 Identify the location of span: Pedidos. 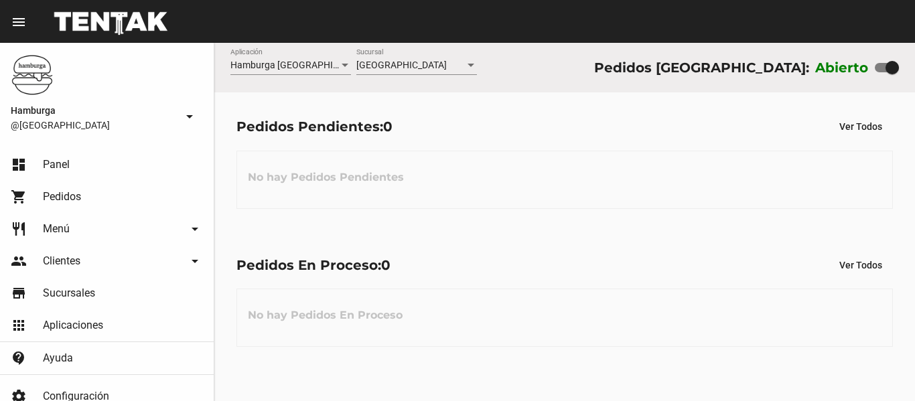
(62, 197).